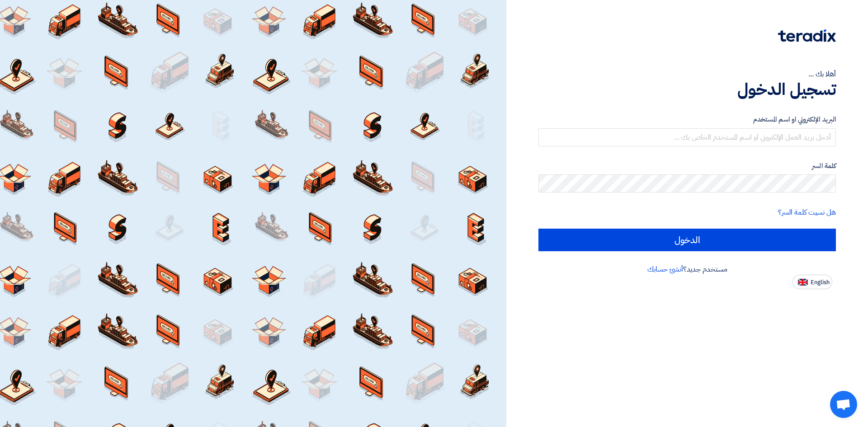 This screenshot has width=868, height=427. What do you see at coordinates (803, 282) in the screenshot?
I see `img: en-US.png` at bounding box center [803, 282].